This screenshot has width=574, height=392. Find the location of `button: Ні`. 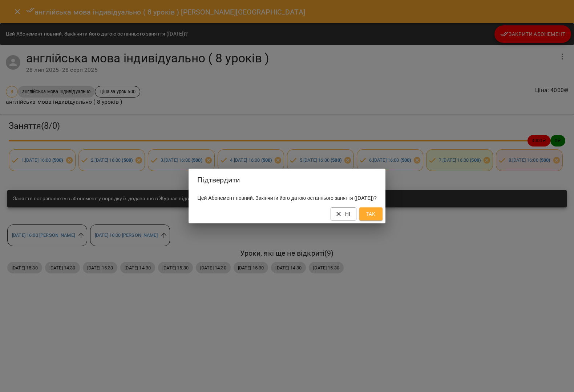

button: Ні is located at coordinates (343, 214).